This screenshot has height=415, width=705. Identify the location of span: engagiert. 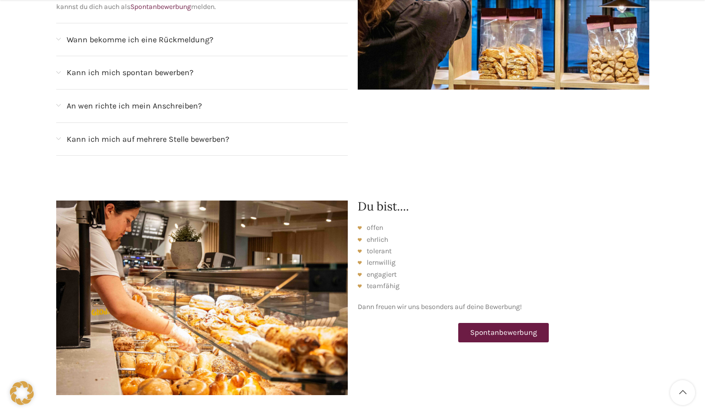
(382, 275).